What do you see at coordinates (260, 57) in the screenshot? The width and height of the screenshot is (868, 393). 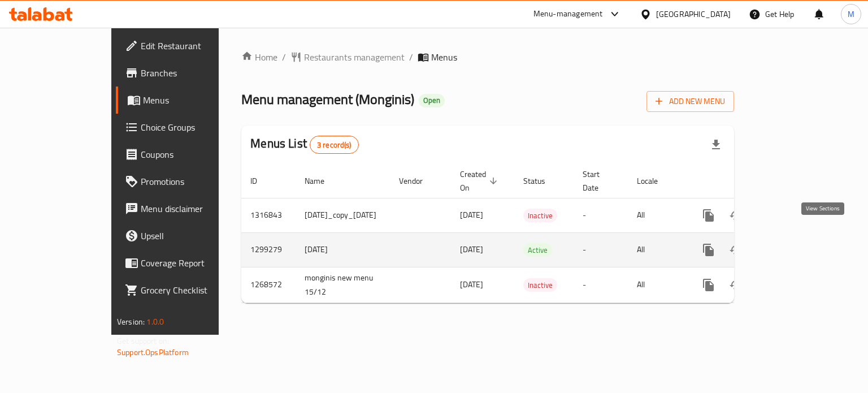 I see `a: Home` at bounding box center [260, 57].